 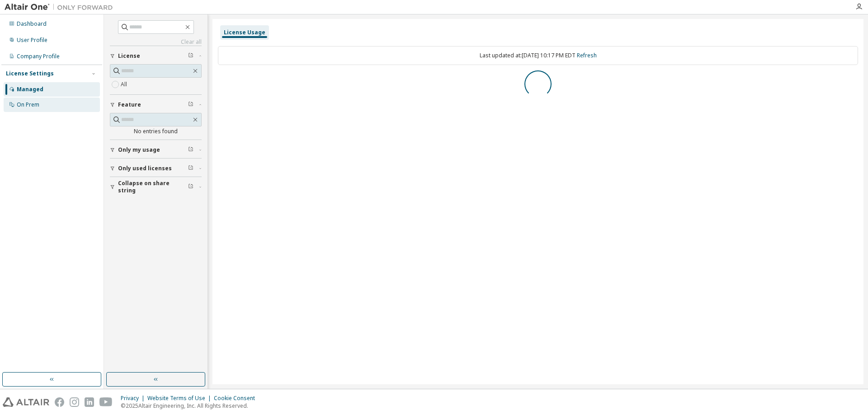 I want to click on span: License, so click(x=129, y=56).